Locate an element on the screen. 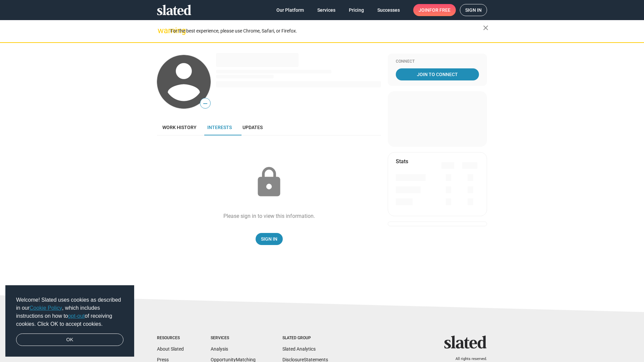 The height and width of the screenshot is (362, 644). mat-icon: close is located at coordinates (486, 28).